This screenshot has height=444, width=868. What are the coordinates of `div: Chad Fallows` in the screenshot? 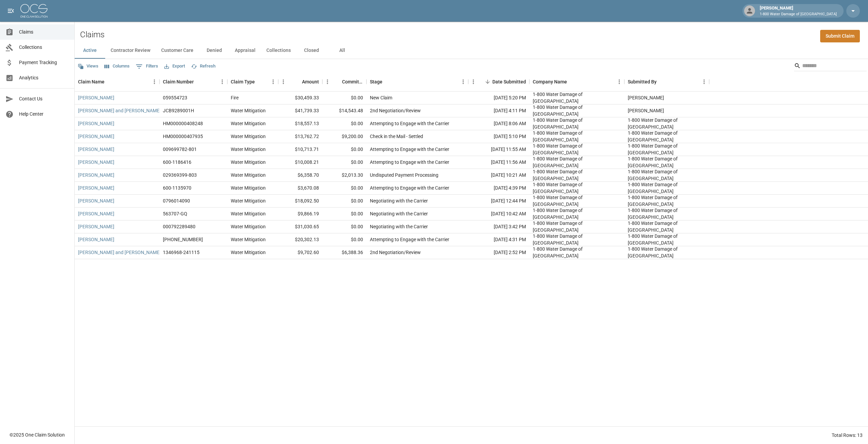 It's located at (646, 97).